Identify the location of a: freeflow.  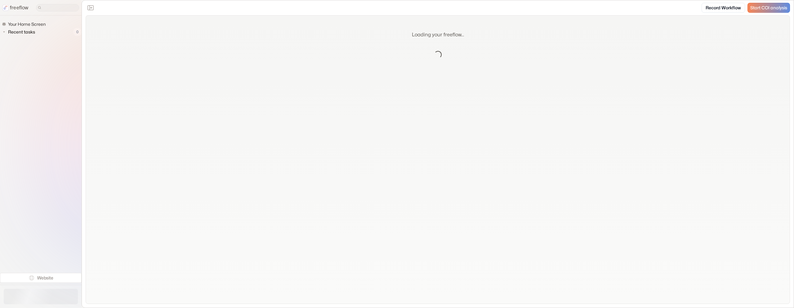
(16, 8).